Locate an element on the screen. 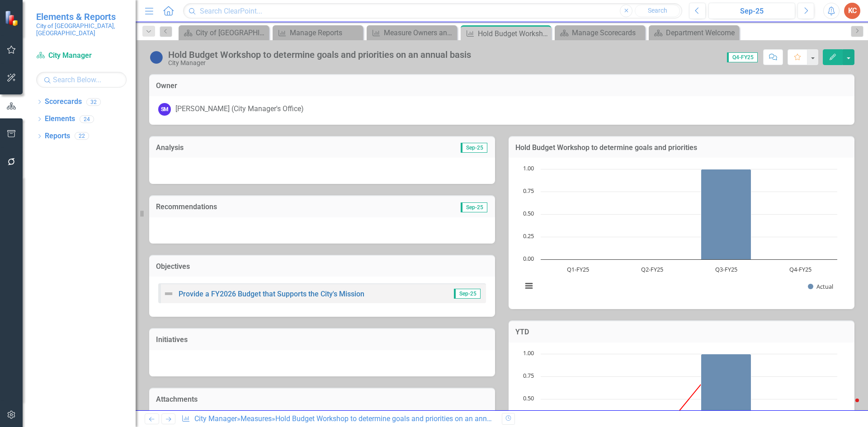 This screenshot has height=427, width=868. div: SM is located at coordinates (165, 109).